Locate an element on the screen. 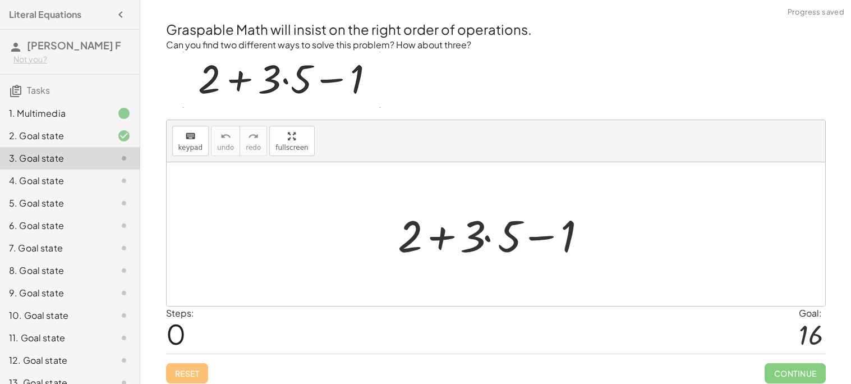 The height and width of the screenshot is (384, 851). i: redo is located at coordinates (253, 136).